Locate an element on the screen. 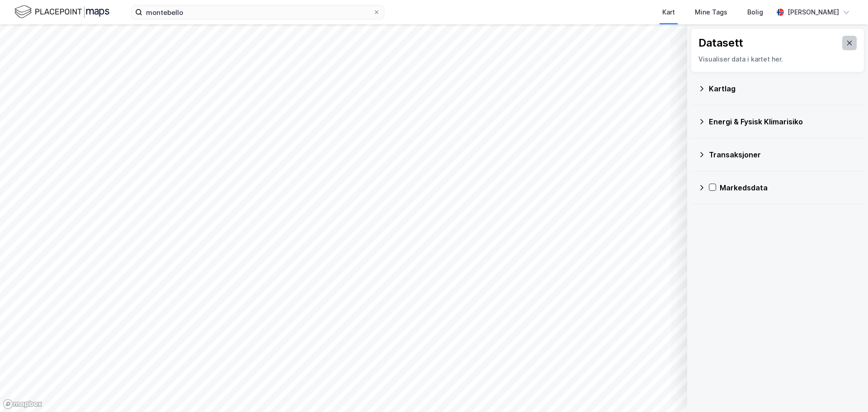  div: Bolig is located at coordinates (755, 12).